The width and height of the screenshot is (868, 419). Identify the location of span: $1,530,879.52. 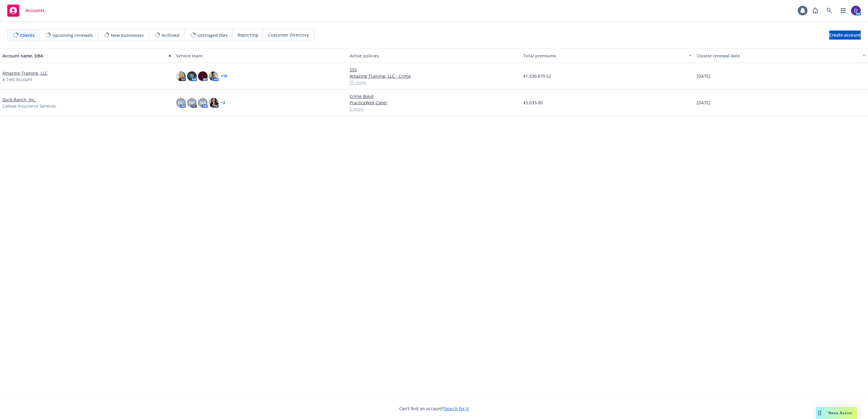
(537, 76).